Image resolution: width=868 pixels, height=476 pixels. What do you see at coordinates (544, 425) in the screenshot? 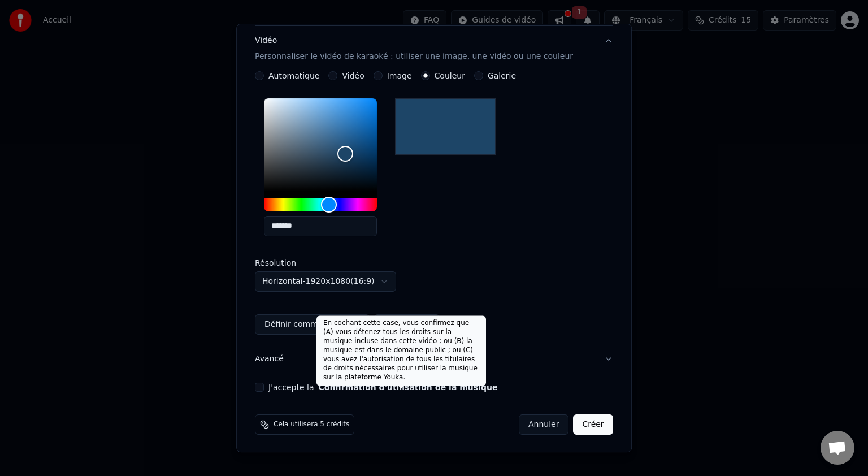
I see `button: Annuler` at bounding box center [544, 425].